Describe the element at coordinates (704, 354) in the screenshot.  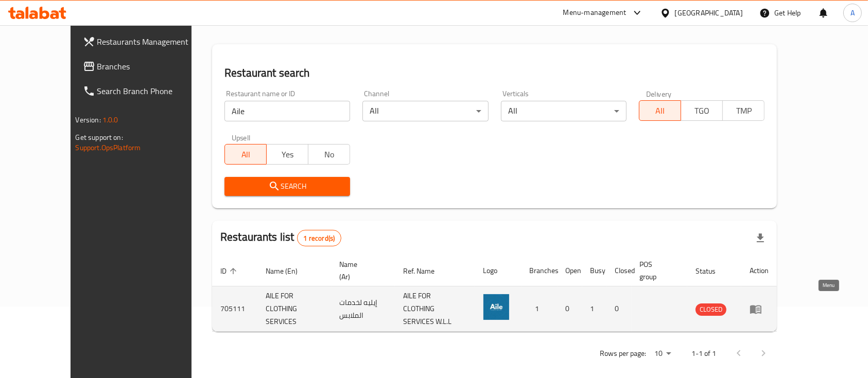
I see `p: 1-1 of 1` at that location.